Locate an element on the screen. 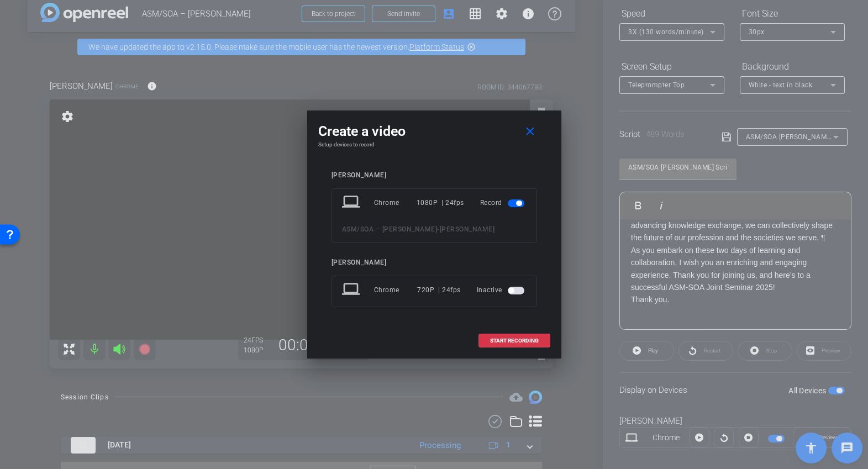 The width and height of the screenshot is (868, 469). div: Inactive is located at coordinates (502, 290).